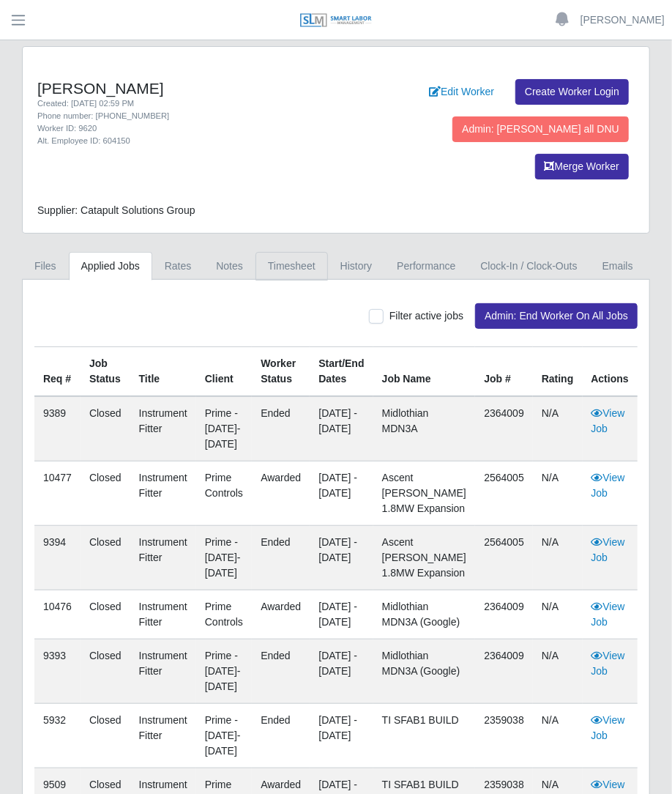 The image size is (672, 794). Describe the element at coordinates (356, 265) in the screenshot. I see `a: History` at that location.